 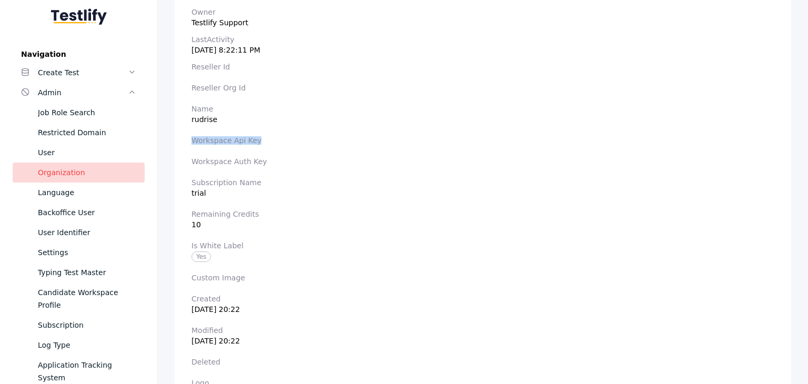 I want to click on label: Custom Image, so click(x=483, y=278).